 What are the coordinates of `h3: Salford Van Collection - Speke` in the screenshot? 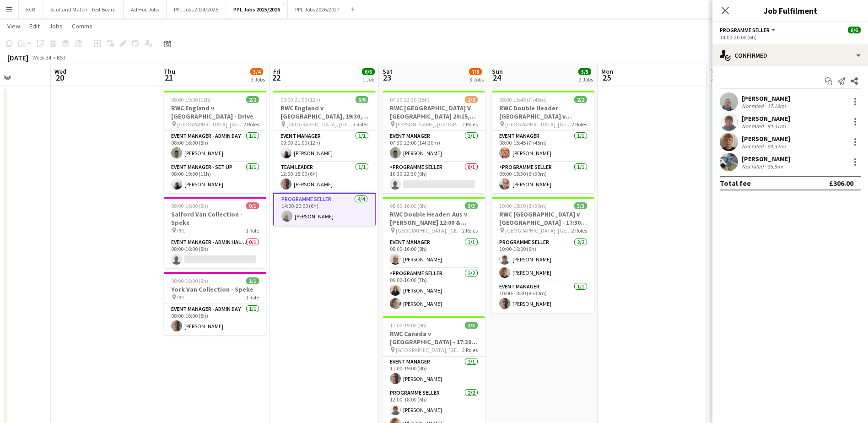 It's located at (215, 218).